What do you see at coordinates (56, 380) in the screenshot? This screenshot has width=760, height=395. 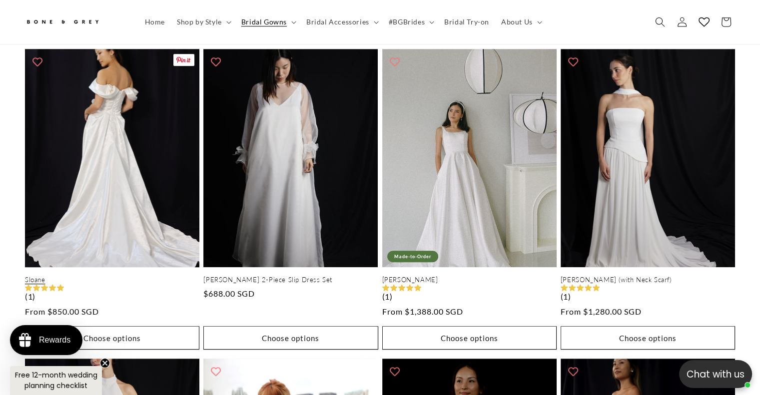 I see `span: Free 12-month wedding planning checklist` at bounding box center [56, 380].